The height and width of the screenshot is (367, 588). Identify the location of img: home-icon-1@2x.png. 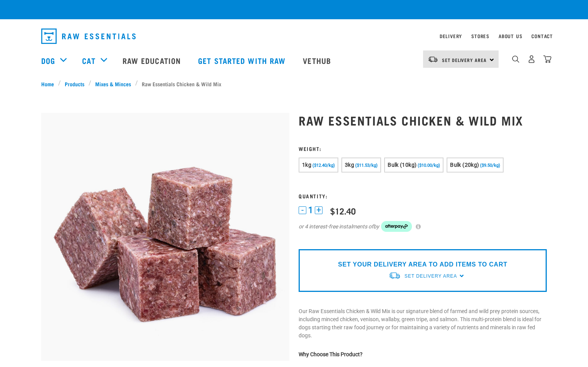
(515, 59).